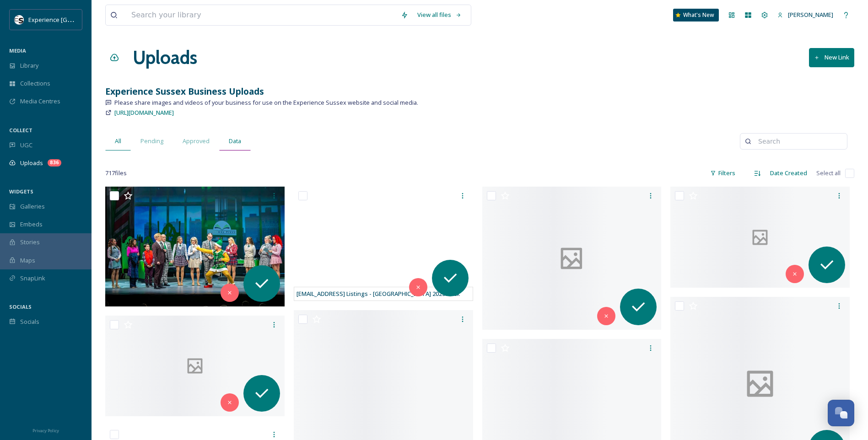  Describe the element at coordinates (21, 130) in the screenshot. I see `span: COLLECT` at that location.